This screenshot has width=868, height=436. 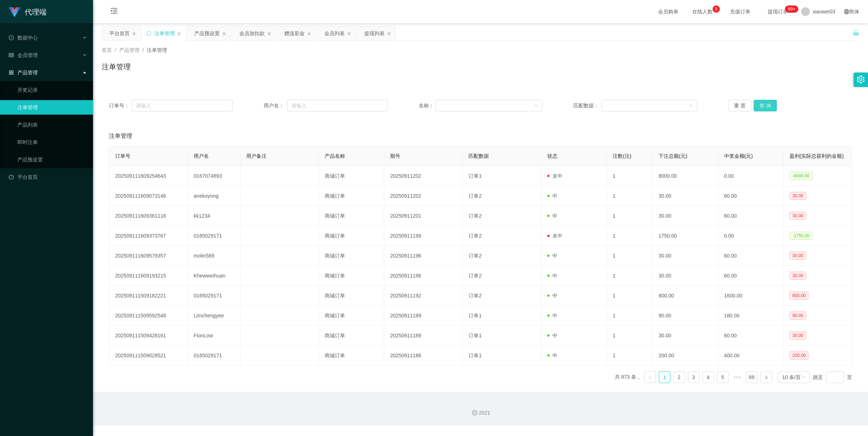 I want to click on td: Limchengyee, so click(x=214, y=316).